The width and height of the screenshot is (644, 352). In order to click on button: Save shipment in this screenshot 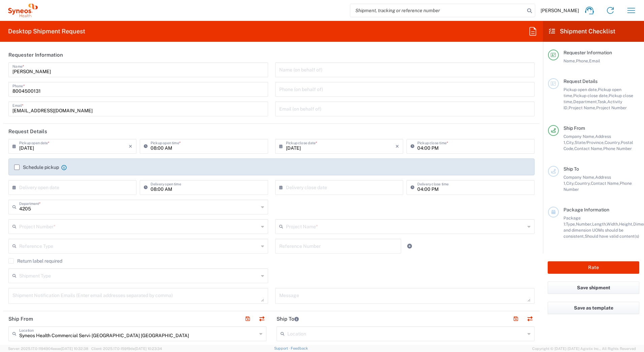, I will do `click(594, 288)`.